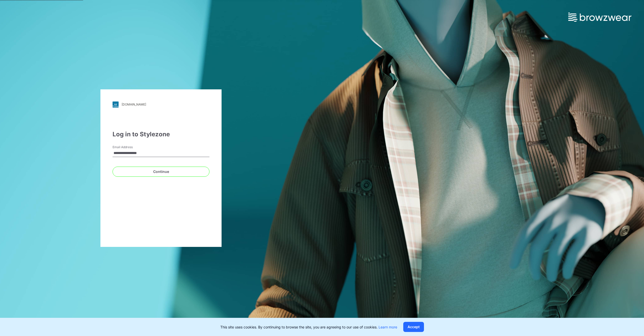  What do you see at coordinates (130, 147) in the screenshot?
I see `label: Email Address` at bounding box center [130, 147].